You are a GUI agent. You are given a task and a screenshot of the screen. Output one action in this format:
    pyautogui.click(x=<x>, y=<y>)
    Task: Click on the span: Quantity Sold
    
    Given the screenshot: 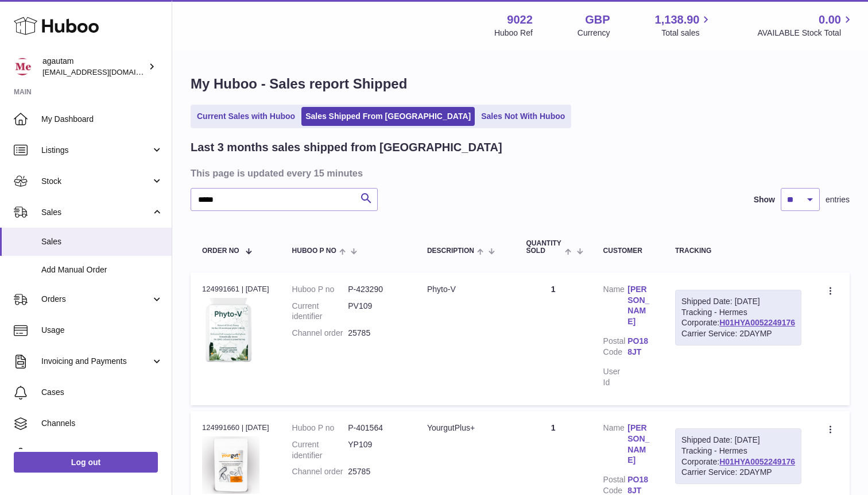 What is the action you would take?
    pyautogui.click(x=544, y=247)
    